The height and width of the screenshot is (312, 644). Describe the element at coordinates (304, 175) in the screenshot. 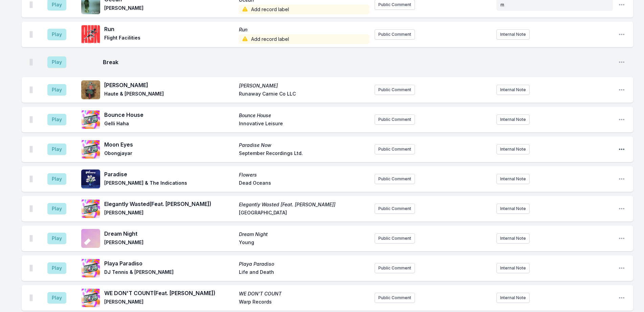

I see `span: Flowers` at that location.